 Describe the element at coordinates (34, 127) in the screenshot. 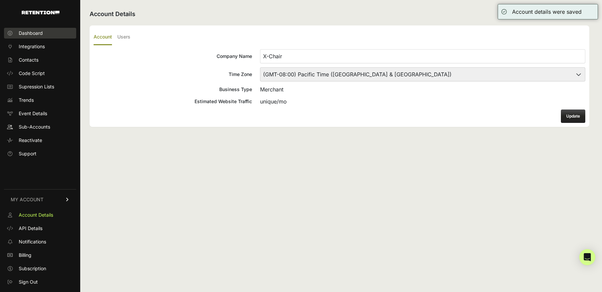

I see `span: Sub-Accounts` at that location.